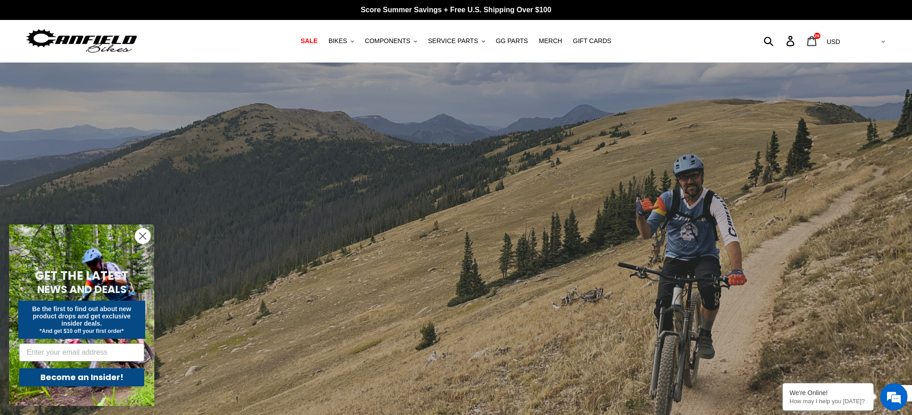  Describe the element at coordinates (81, 331) in the screenshot. I see `span: *And get $10 off your first order*` at that location.